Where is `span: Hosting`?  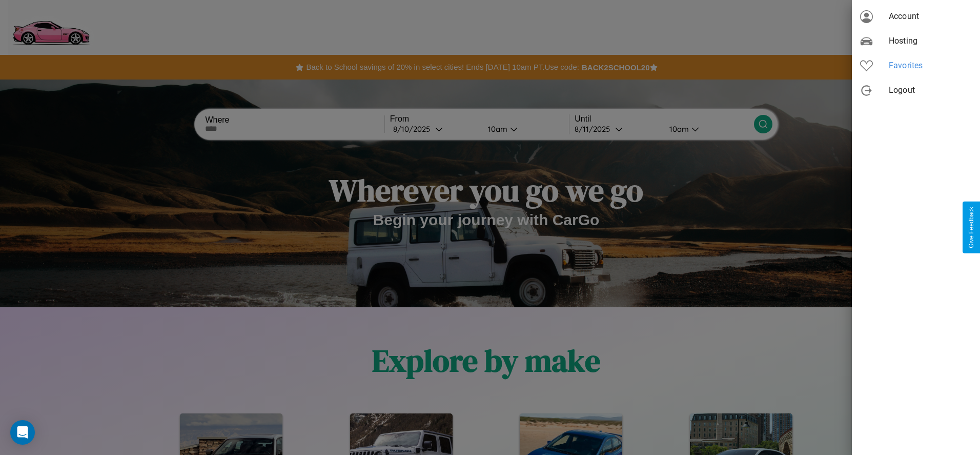
span: Hosting is located at coordinates (930, 41).